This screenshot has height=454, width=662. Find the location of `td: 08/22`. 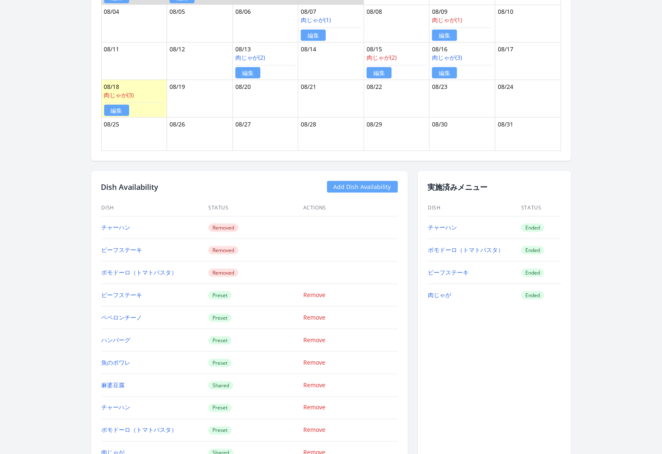

td: 08/22 is located at coordinates (397, 98).